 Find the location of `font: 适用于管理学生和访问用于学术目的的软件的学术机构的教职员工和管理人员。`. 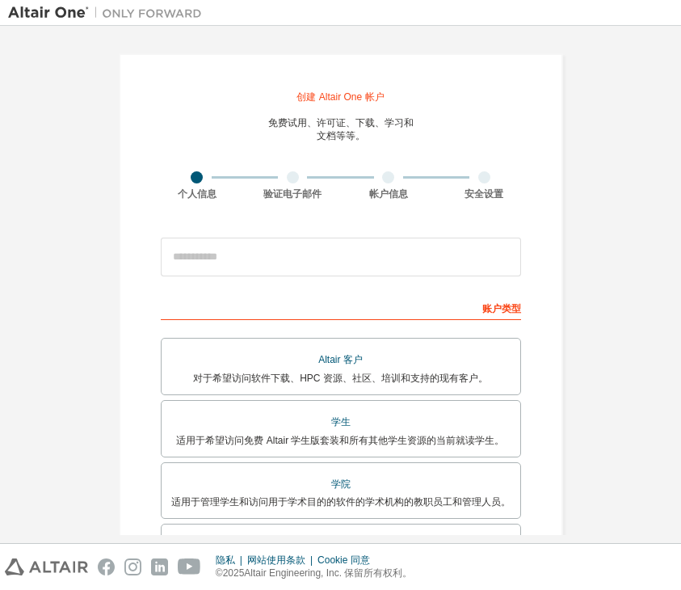

font: 适用于管理学生和访问用于学术目的的软件的学术机构的教职员工和管理人员。 is located at coordinates (341, 502).